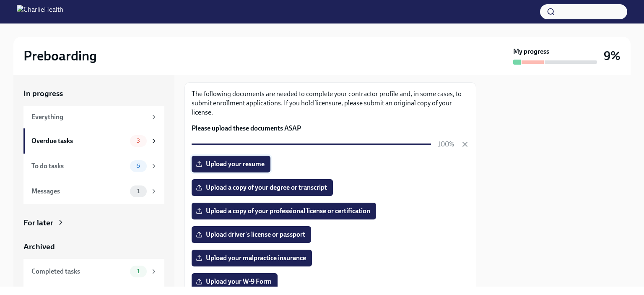 The image size is (644, 295). I want to click on span: Upload your resume, so click(231, 164).